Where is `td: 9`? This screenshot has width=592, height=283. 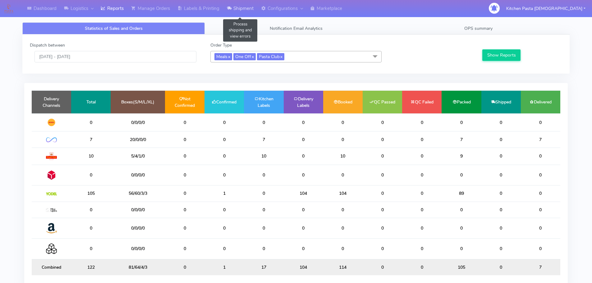
td: 9 is located at coordinates (461, 156).